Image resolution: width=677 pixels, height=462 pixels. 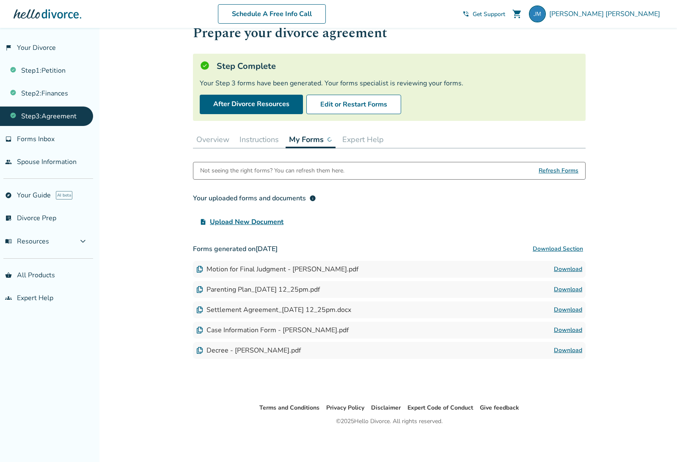 I want to click on span: explore, so click(x=8, y=195).